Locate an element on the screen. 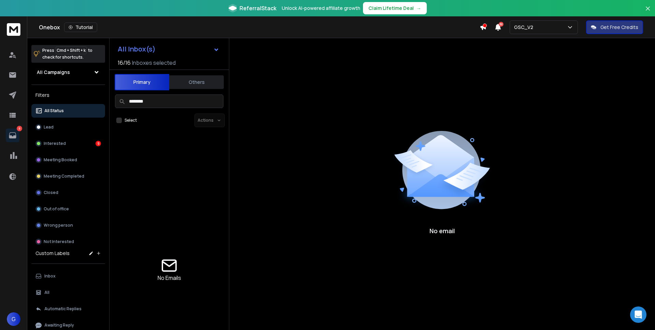 The height and width of the screenshot is (330, 655). p: No email is located at coordinates (442, 231).